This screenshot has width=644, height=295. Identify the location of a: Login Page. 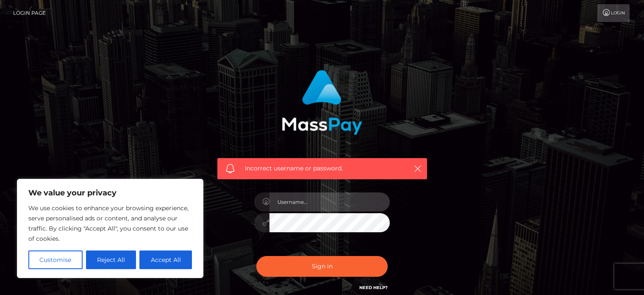
(29, 13).